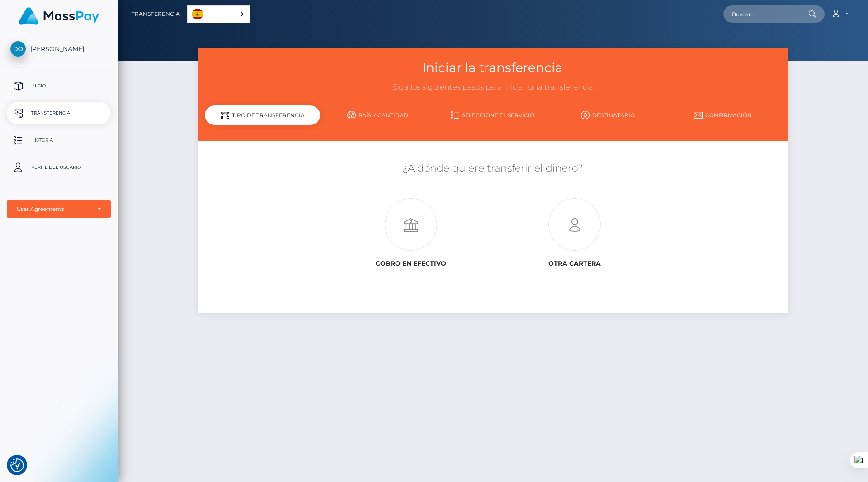 This screenshot has height=482, width=868. What do you see at coordinates (262, 115) in the screenshot?
I see `div: Tipo de transferencia` at bounding box center [262, 115].